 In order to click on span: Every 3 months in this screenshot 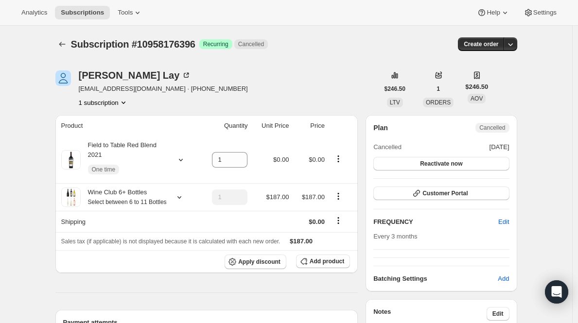, I will do `click(395, 236)`.